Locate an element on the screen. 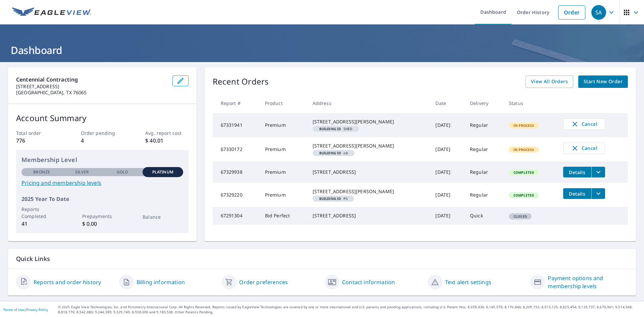 This screenshot has width=644, height=317. p: Prepayments is located at coordinates (103, 216).